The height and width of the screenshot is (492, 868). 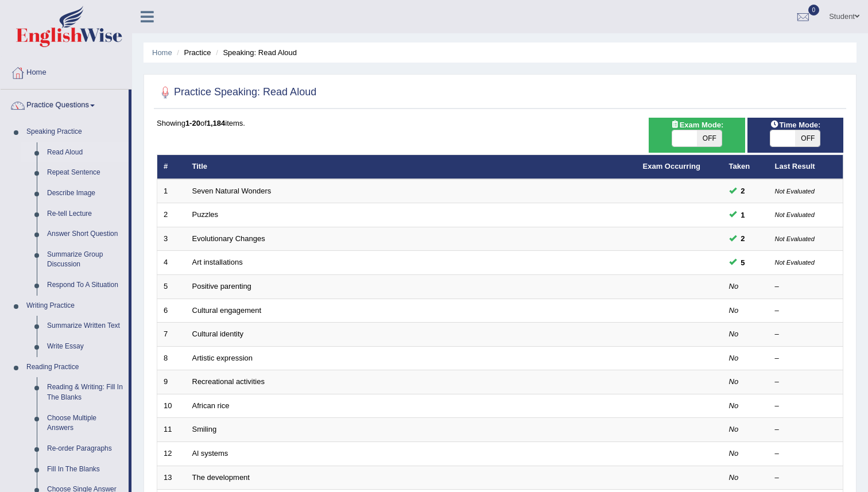 What do you see at coordinates (171, 334) in the screenshot?
I see `td: 7` at bounding box center [171, 334].